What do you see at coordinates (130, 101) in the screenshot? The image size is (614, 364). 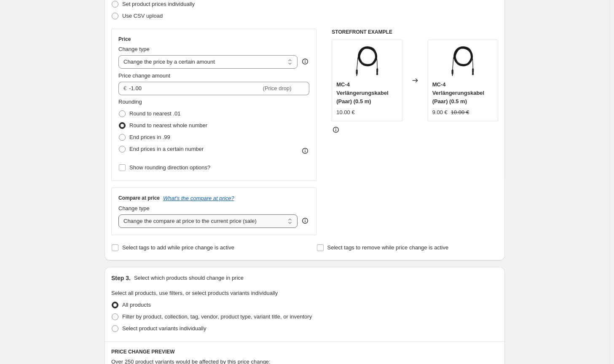 I see `span: Rounding` at bounding box center [130, 101].